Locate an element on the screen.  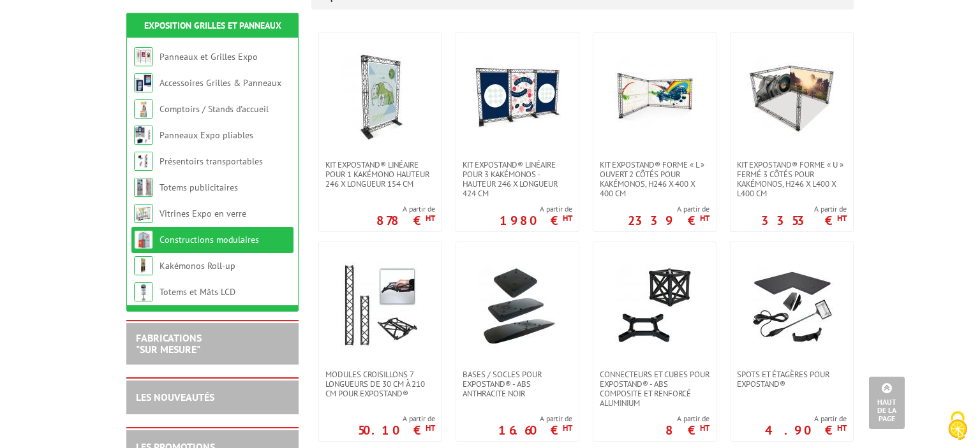
a: Vitrines Expo en verre is located at coordinates (203, 213).